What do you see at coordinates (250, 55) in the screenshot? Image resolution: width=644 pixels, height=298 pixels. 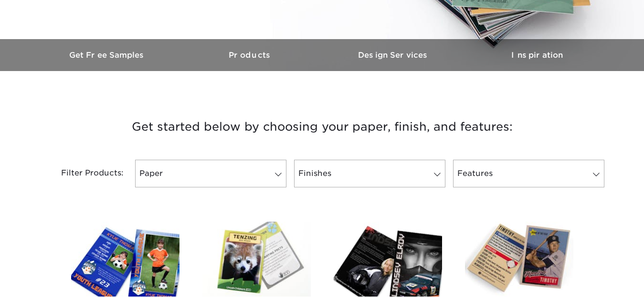 I see `a: Products` at bounding box center [250, 55].